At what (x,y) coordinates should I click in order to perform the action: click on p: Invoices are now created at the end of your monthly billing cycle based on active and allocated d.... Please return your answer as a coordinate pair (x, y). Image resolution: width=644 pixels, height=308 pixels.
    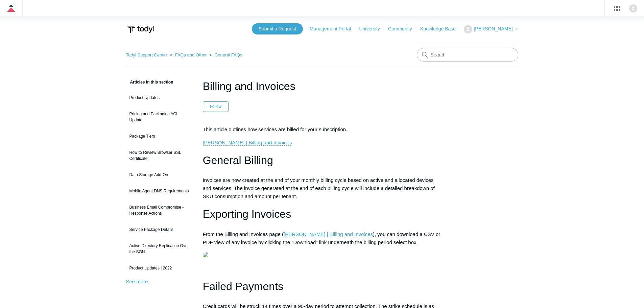
    Looking at the image, I should click on (322, 188).